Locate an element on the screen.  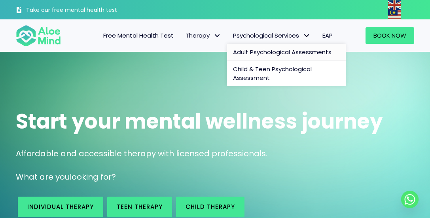
a: Psychological ServicesPsychological Services: submenu is located at coordinates (272, 36).